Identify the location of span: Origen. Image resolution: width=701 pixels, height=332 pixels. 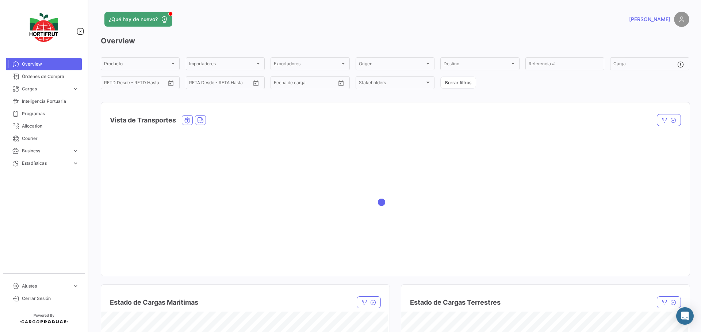
(392, 65).